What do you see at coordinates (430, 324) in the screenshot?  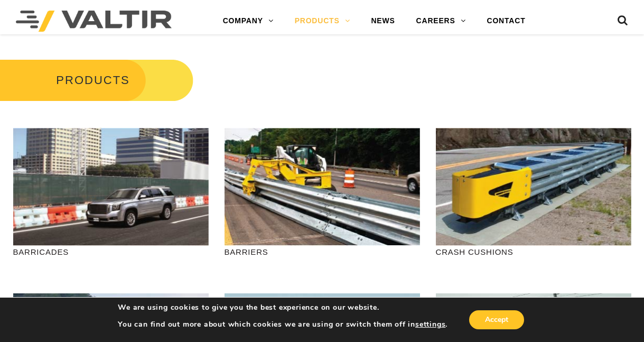 I see `button: settings` at bounding box center [430, 324].